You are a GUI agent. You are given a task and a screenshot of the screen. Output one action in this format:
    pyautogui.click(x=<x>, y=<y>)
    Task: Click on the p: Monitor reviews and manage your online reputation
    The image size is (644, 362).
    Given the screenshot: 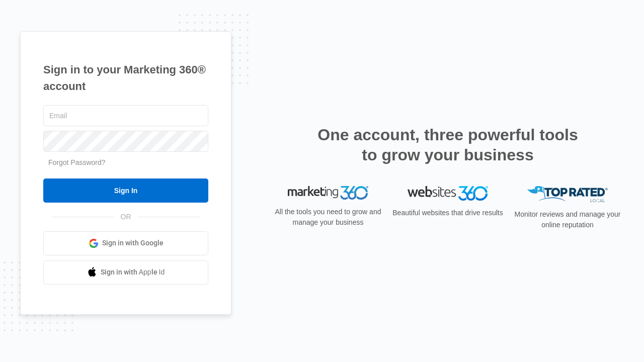 What is the action you would take?
    pyautogui.click(x=567, y=220)
    